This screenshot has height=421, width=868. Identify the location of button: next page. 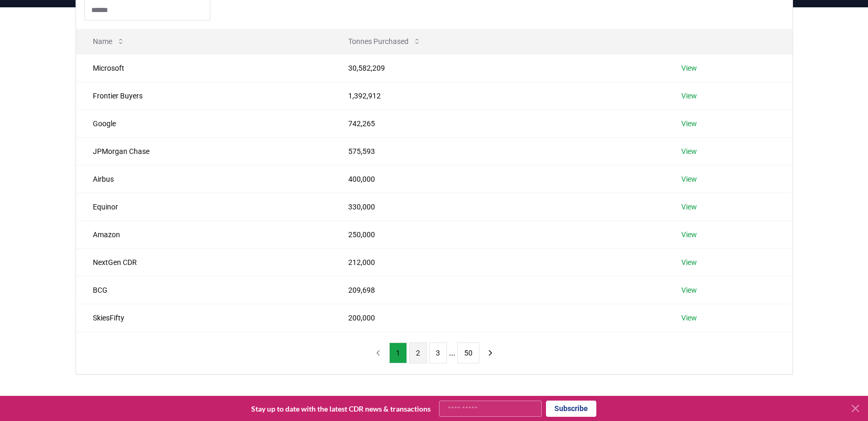
(491, 353).